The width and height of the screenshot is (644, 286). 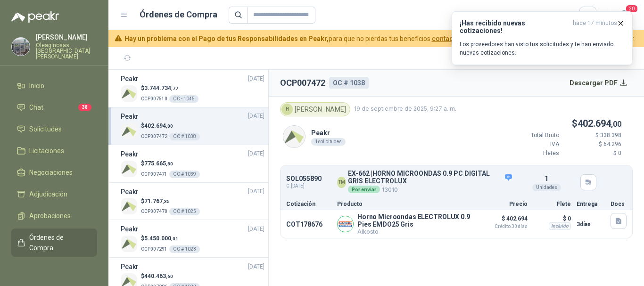 I want to click on span: Adjudicación, so click(x=48, y=194).